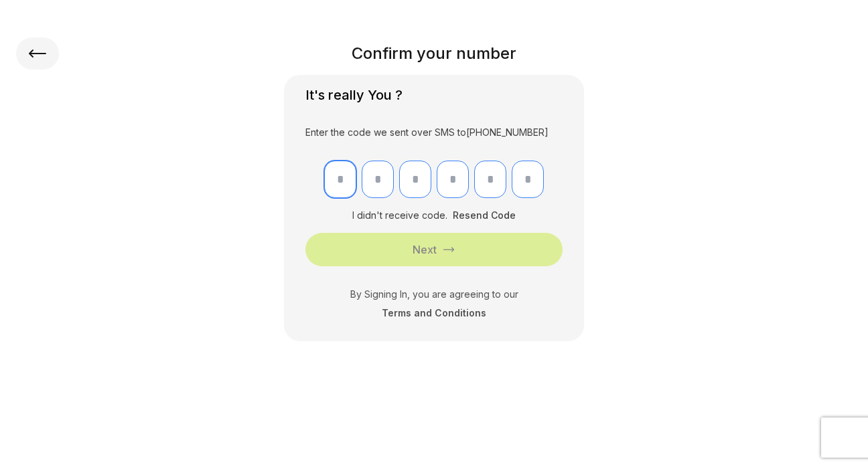 Image resolution: width=868 pixels, height=467 pixels. What do you see at coordinates (434, 294) in the screenshot?
I see `div: By Signing In, you are agreeing to our` at bounding box center [434, 294].